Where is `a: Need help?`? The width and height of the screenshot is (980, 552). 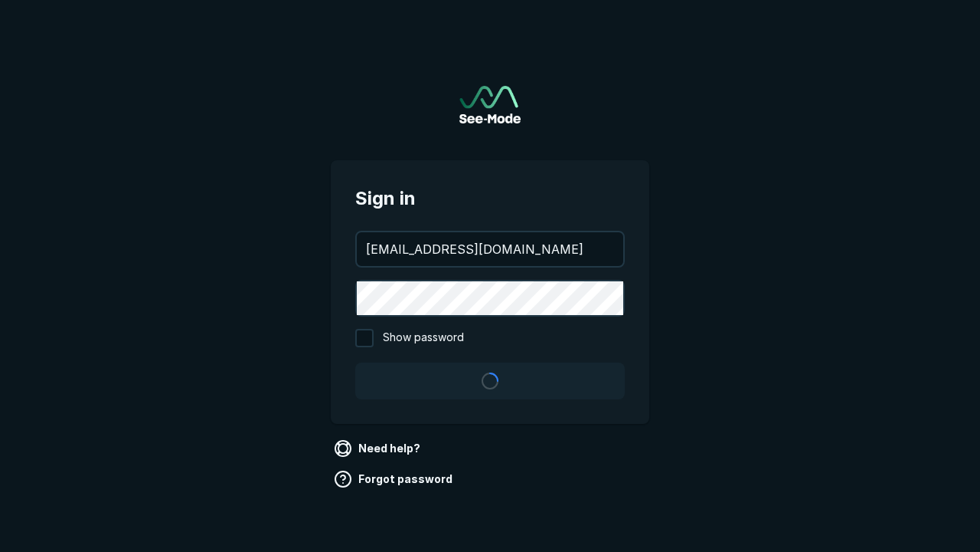 a: Need help? is located at coordinates (378, 448).